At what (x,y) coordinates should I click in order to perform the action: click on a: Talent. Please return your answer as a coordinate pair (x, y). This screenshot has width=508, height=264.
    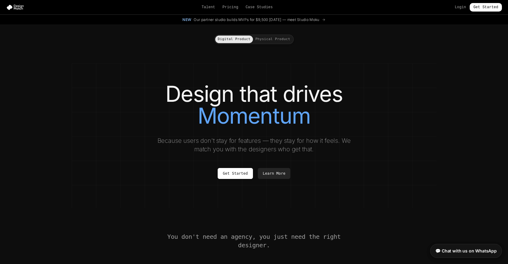
    Looking at the image, I should click on (208, 7).